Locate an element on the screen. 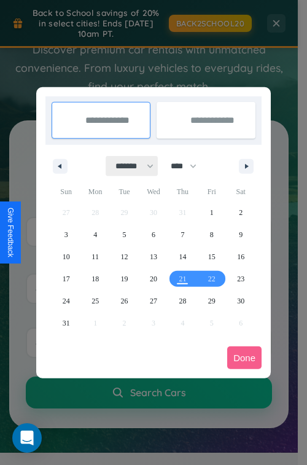 The image size is (307, 465). span: Mon is located at coordinates (95, 191).